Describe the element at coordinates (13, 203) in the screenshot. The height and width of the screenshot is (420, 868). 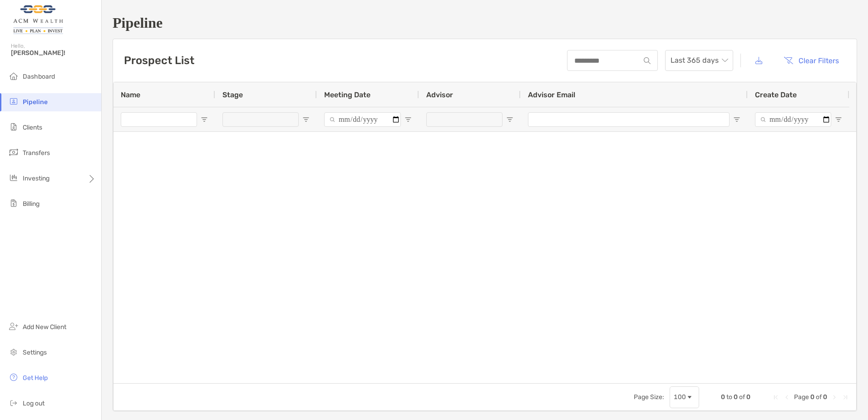
I see `img: billing icon` at that location.